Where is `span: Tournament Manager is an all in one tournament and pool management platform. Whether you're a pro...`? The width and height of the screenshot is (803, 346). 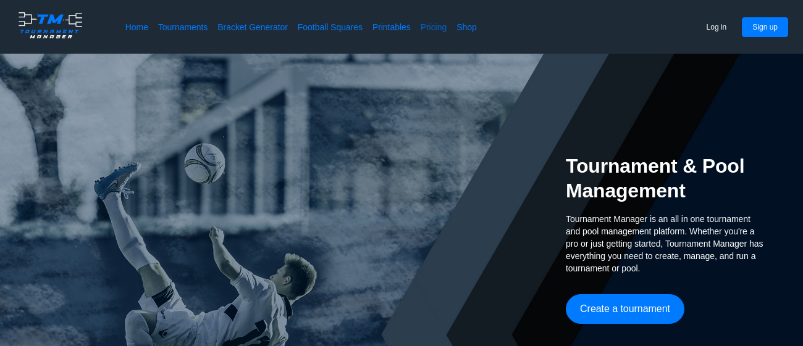 span: Tournament Manager is an all in one tournament and pool management platform. Whether you're a pro... is located at coordinates (665, 244).